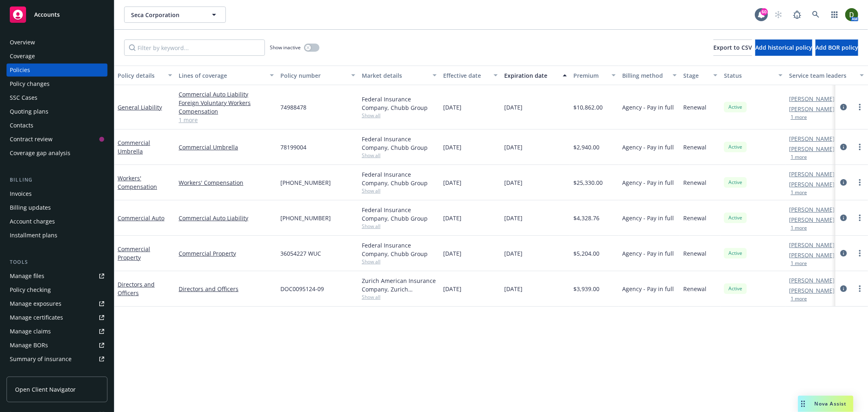 This screenshot has height=412, width=868. What do you see at coordinates (57, 318) in the screenshot?
I see `a: Manage certificates` at bounding box center [57, 318].